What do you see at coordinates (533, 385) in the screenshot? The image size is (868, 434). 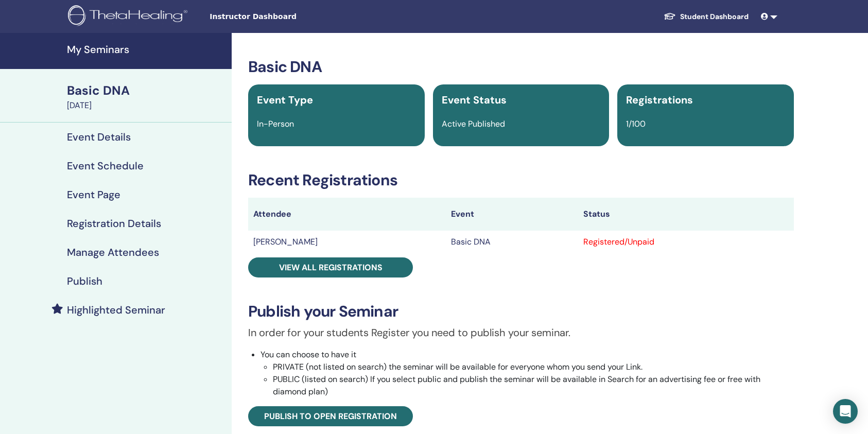 I see `li: PUBLIC (listed on search) If you select public and publish the seminar will be available in Searc...` at bounding box center [533, 385].